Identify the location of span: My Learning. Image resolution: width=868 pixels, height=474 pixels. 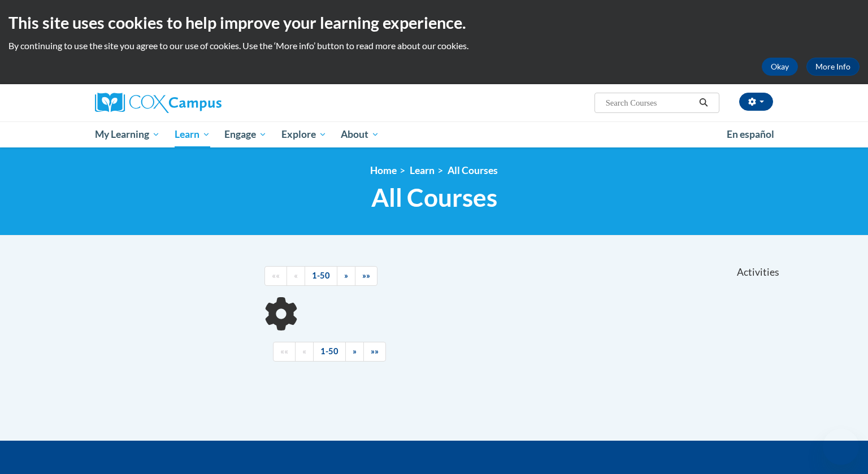
(127, 134).